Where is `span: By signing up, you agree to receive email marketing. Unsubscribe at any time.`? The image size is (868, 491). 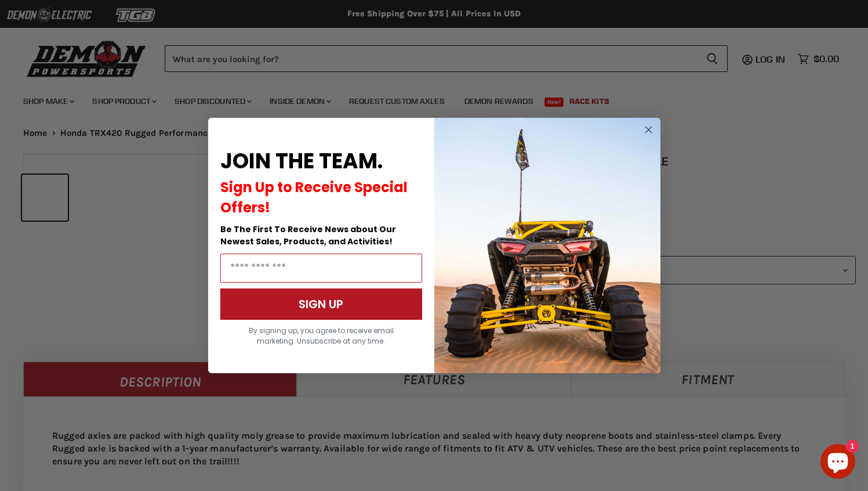
span: By signing up, you agree to receive email marketing. Unsubscribe at any time. is located at coordinates (321, 336).